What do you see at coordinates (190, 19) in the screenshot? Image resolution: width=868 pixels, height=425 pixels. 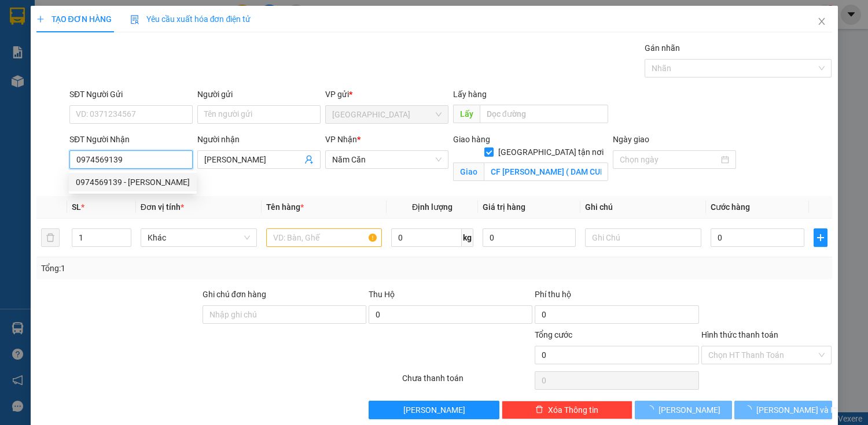 I see `span: Yêu cầu xuất hóa đơn điện tử` at bounding box center [190, 19].